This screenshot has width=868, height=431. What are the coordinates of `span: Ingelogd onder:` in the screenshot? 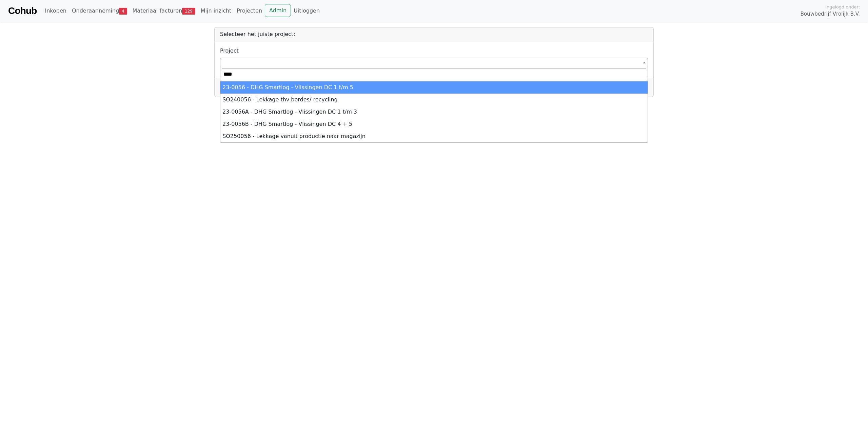 It's located at (842, 7).